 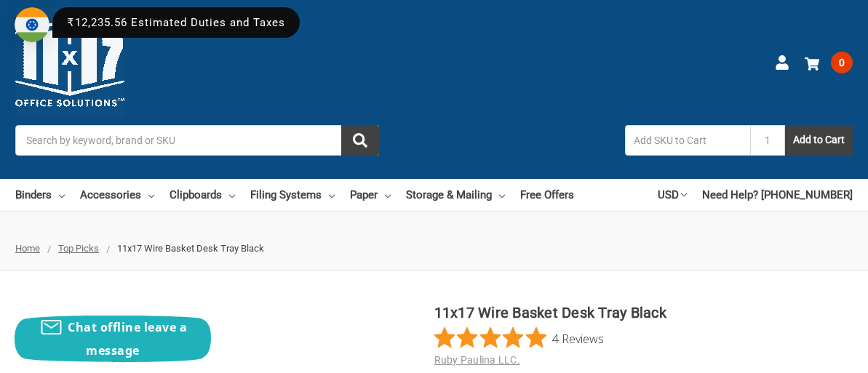 I want to click on button: Chat offline leave a message, so click(x=113, y=339).